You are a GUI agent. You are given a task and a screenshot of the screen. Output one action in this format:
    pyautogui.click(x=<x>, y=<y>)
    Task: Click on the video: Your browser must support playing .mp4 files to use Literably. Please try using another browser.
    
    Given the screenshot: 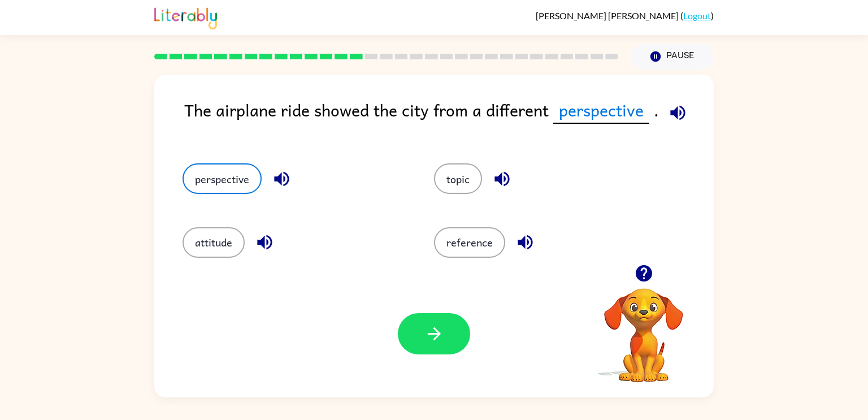 What is the action you would take?
    pyautogui.click(x=643, y=327)
    